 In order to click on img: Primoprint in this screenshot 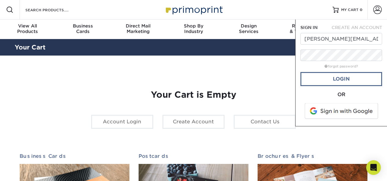, I will do `click(194, 9)`.